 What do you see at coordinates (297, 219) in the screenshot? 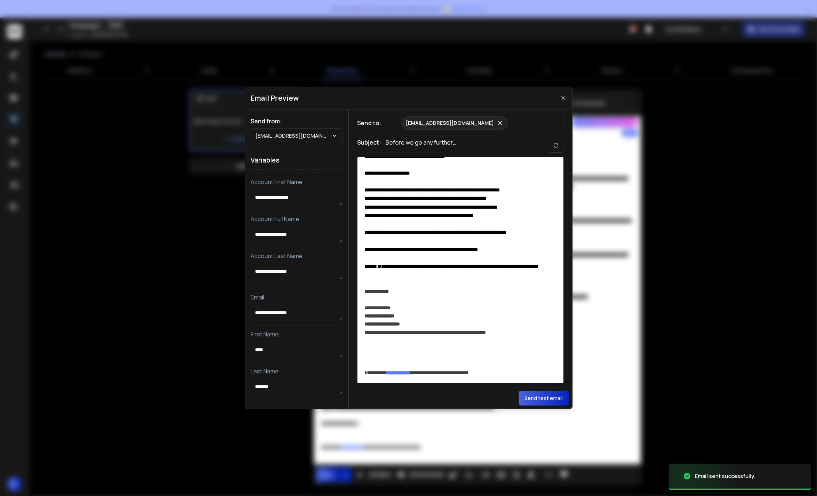
I see `p: Account Full Name` at bounding box center [297, 219].